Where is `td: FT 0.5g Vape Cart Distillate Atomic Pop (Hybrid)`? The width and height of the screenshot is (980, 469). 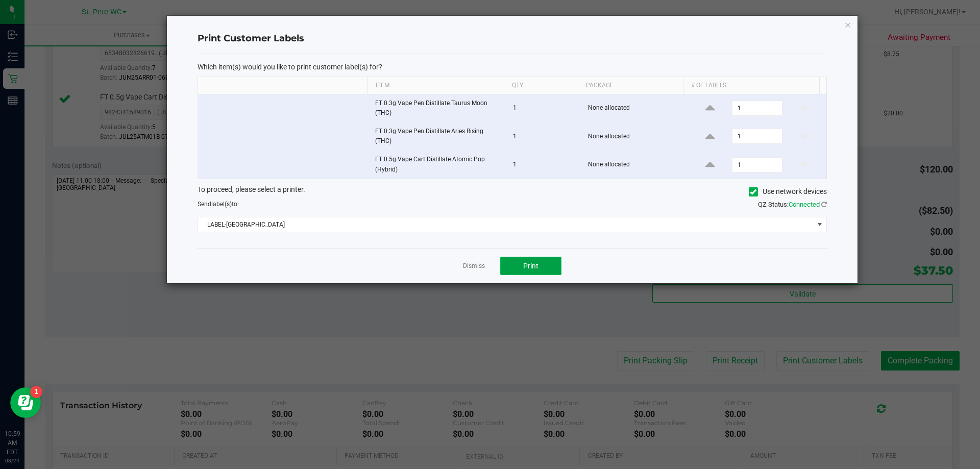
td: FT 0.5g Vape Cart Distillate Atomic Pop (Hybrid) is located at coordinates (438, 164).